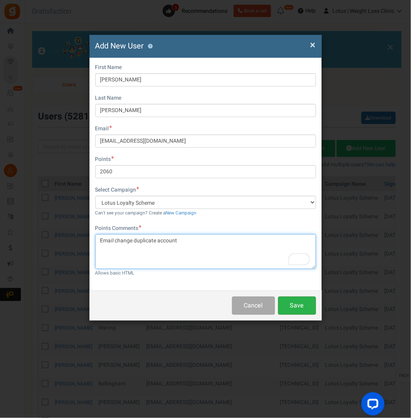  Describe the element at coordinates (117, 190) in the screenshot. I see `label: Select Campaign` at that location.